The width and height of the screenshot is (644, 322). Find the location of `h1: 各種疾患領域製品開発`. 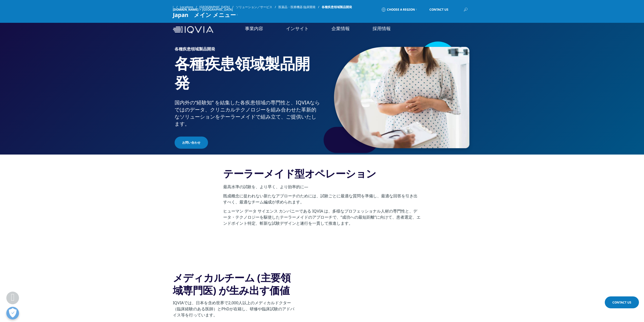

h1: 各種疾患領域製品開発 is located at coordinates (247, 76).